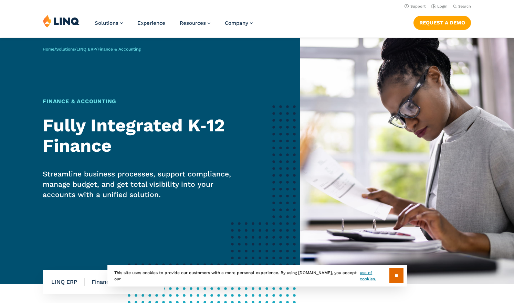 The height and width of the screenshot is (303, 514). Describe the element at coordinates (151, 23) in the screenshot. I see `a: Experience` at that location.